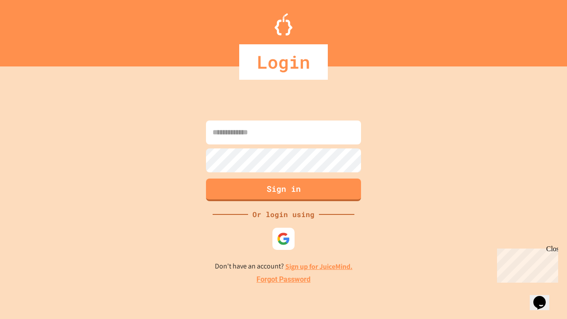 This screenshot has height=319, width=567. What do you see at coordinates (283, 24) in the screenshot?
I see `img: Logo.svg` at bounding box center [283, 24].